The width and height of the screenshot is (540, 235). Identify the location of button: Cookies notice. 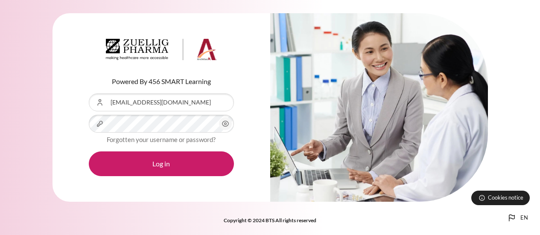
(501, 198).